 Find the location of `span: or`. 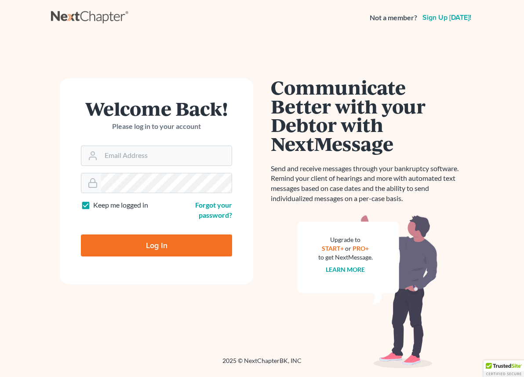

span: or is located at coordinates (348, 248).